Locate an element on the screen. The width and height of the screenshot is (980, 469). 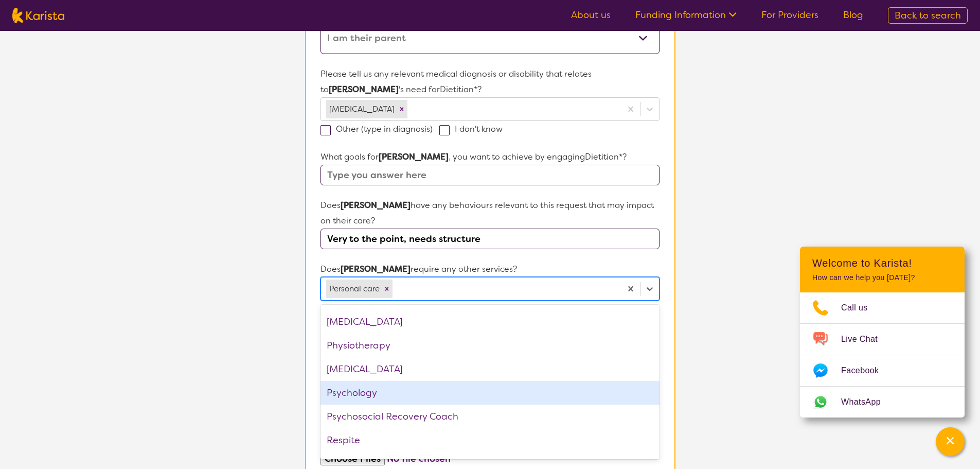
p: Does have any behaviours relevant to this request that may impact on their care? is located at coordinates (490, 213).